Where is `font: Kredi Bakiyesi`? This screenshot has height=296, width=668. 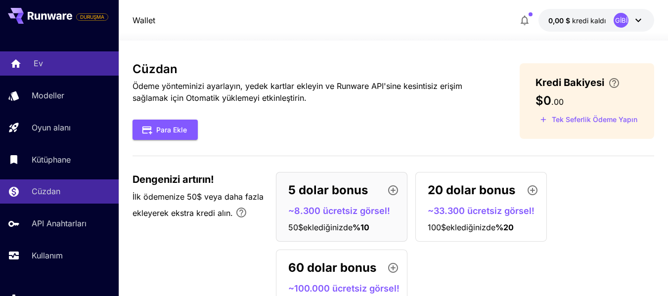
font: Kredi Bakiyesi is located at coordinates (569, 83).